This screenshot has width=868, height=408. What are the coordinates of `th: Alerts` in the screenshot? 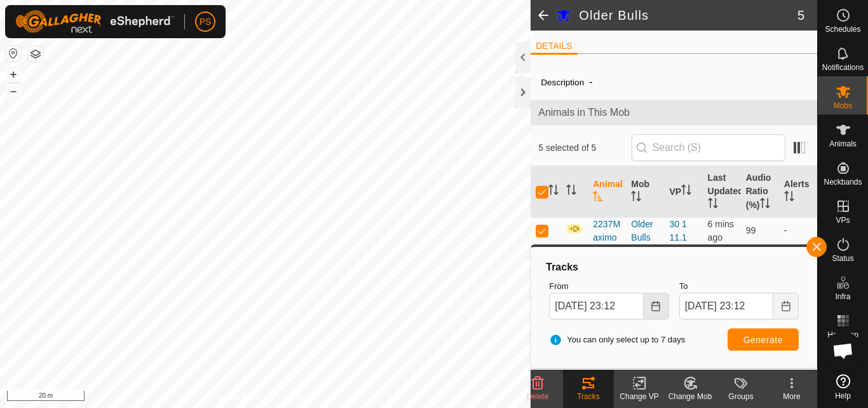 It's located at (798, 191).